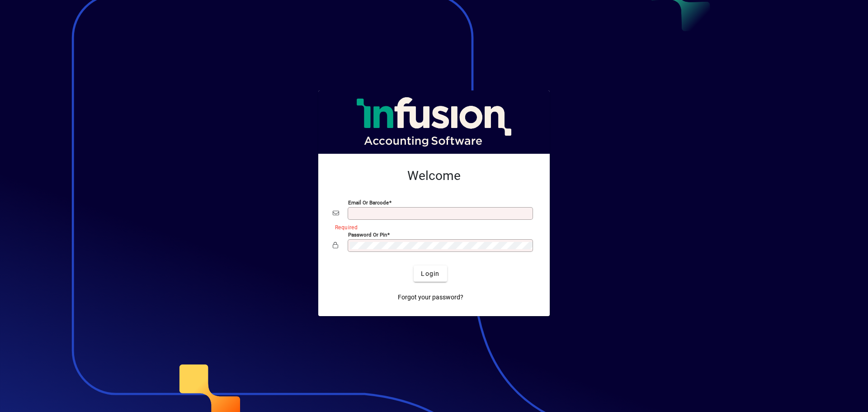  Describe the element at coordinates (368, 235) in the screenshot. I see `mat-label: Password or Pin` at that location.